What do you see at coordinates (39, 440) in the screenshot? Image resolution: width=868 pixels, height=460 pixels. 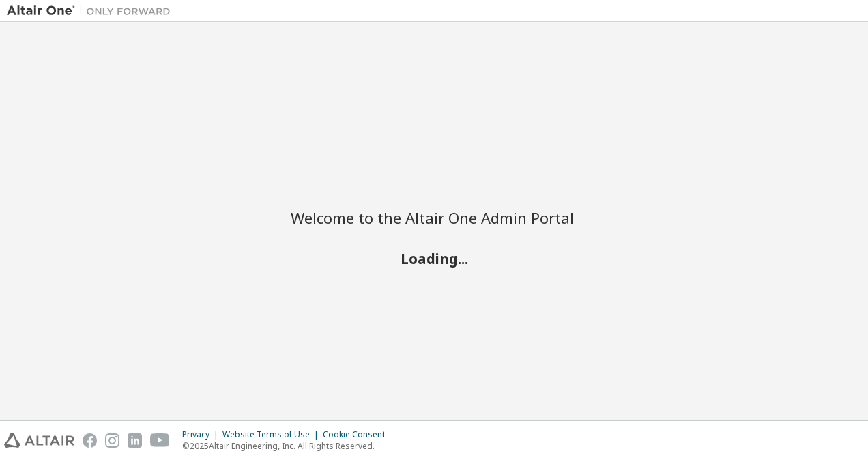 I see `img: altair_logo.svg` at bounding box center [39, 440].